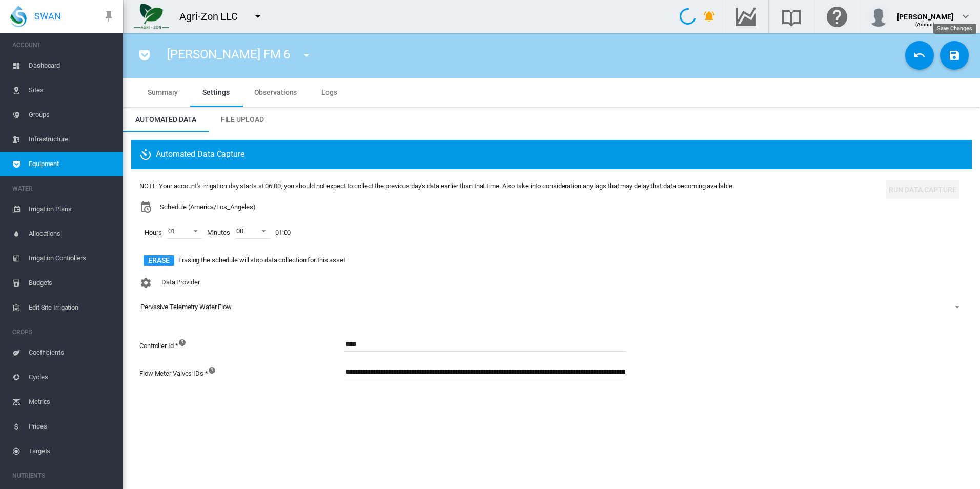  Describe the element at coordinates (19, 16) in the screenshot. I see `img: SWAN-Landscape-Logo-Colour-drop.png` at that location.